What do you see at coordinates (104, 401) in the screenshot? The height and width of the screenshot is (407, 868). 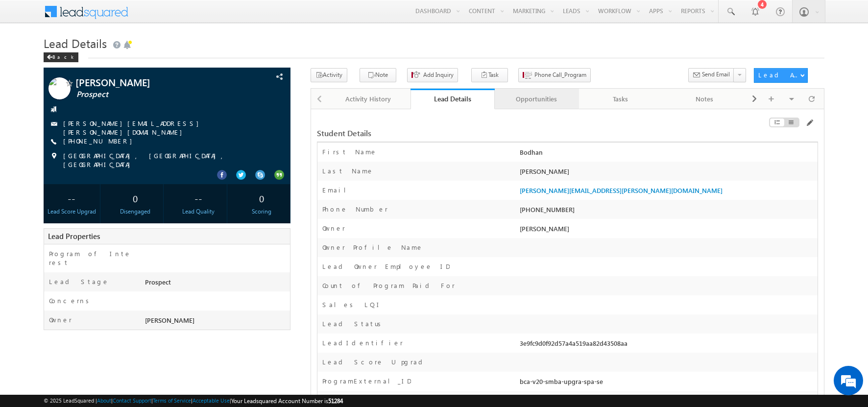 I see `a: About` at bounding box center [104, 401].